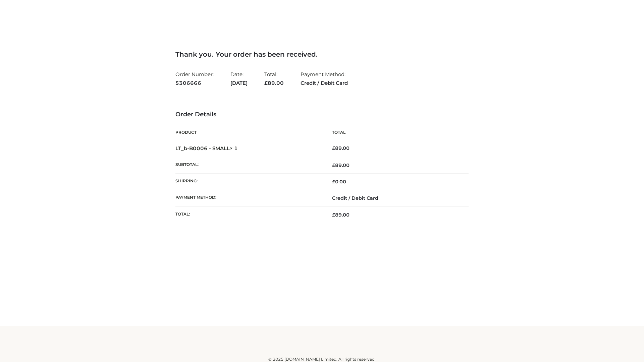 This screenshot has height=362, width=644. What do you see at coordinates (339, 182) in the screenshot?
I see `bdi: 0.00` at bounding box center [339, 182].